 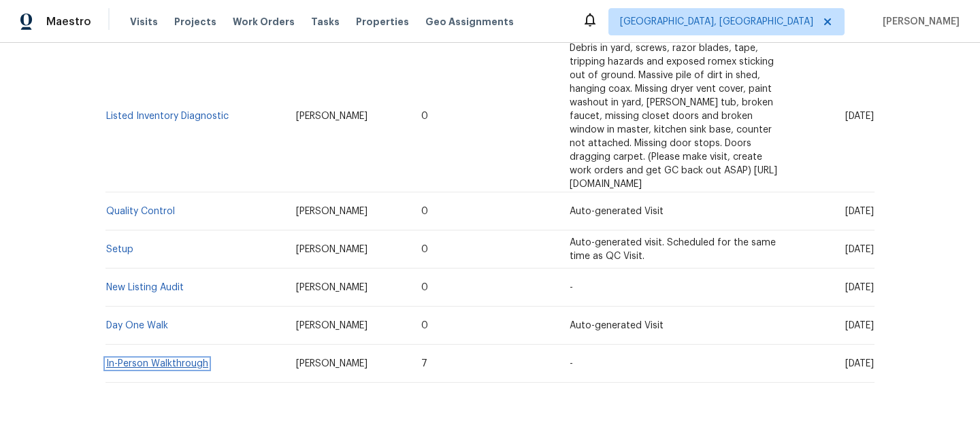 What do you see at coordinates (140, 211) in the screenshot?
I see `a: Quality Control` at bounding box center [140, 211].